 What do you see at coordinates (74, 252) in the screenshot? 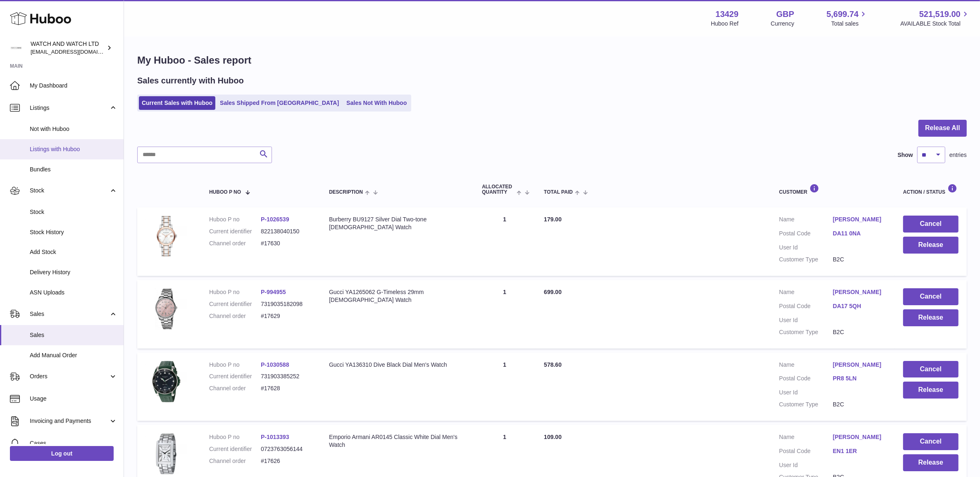
I see `span: Add Stock` at bounding box center [74, 252].